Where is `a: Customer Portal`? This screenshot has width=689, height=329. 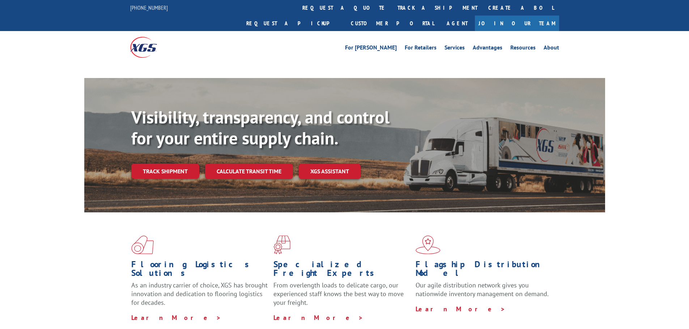
a: Customer Portal is located at coordinates (392, 23).